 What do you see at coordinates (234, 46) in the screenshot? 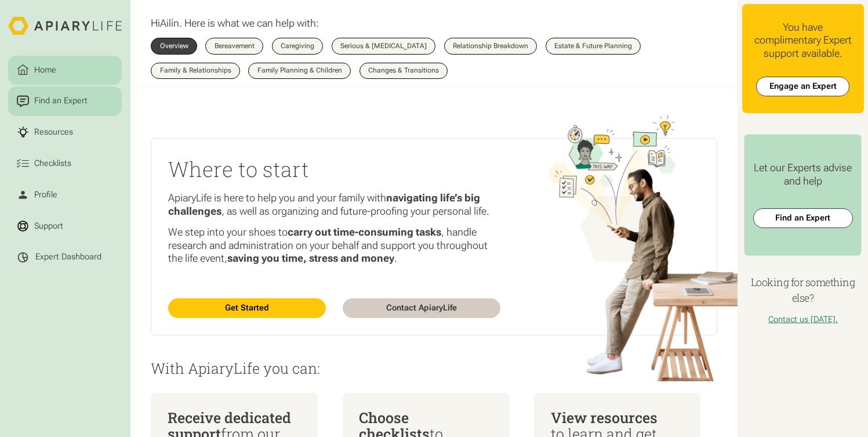
I see `div: Bereavement` at bounding box center [234, 46].